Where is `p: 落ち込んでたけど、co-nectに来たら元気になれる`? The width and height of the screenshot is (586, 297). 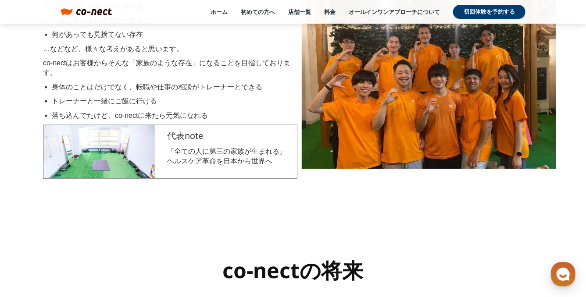 p: 落ち込んでたけど、co-nectに来たら元気になれる is located at coordinates (174, 116).